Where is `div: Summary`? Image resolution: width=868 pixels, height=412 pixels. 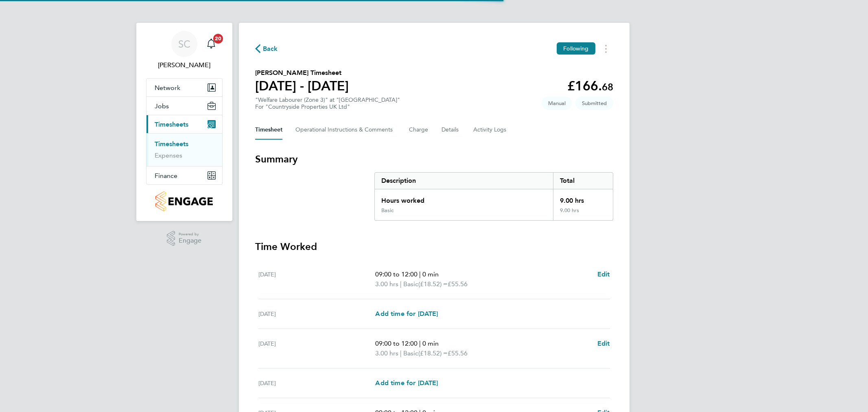 div: Summary is located at coordinates (494, 196).